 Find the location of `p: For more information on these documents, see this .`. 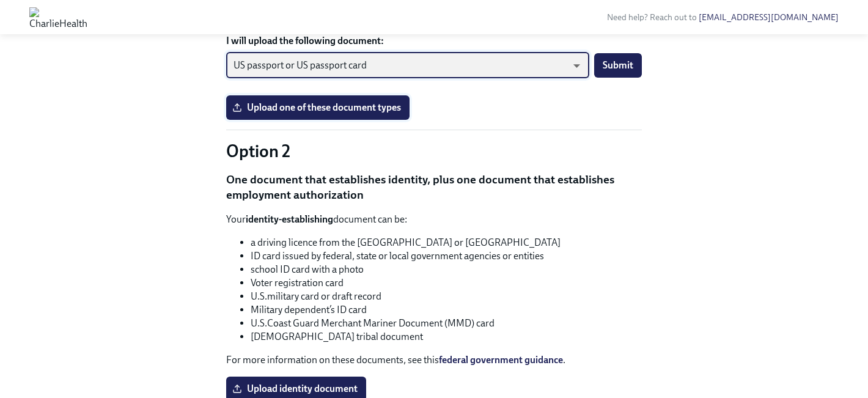

p: For more information on these documents, see this . is located at coordinates (434, 360).